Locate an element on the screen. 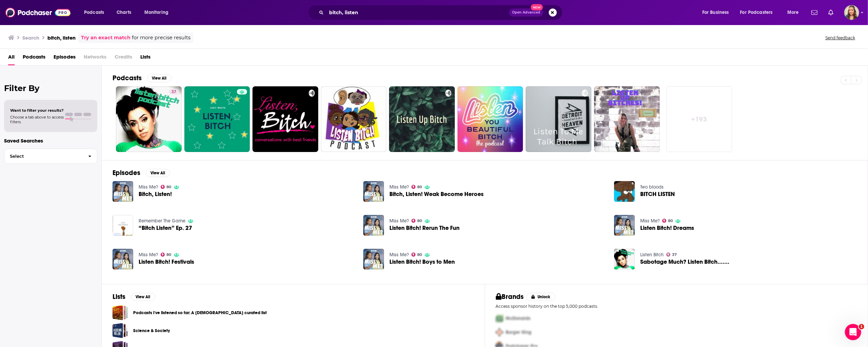 The image size is (868, 347). span: All is located at coordinates (11, 58).